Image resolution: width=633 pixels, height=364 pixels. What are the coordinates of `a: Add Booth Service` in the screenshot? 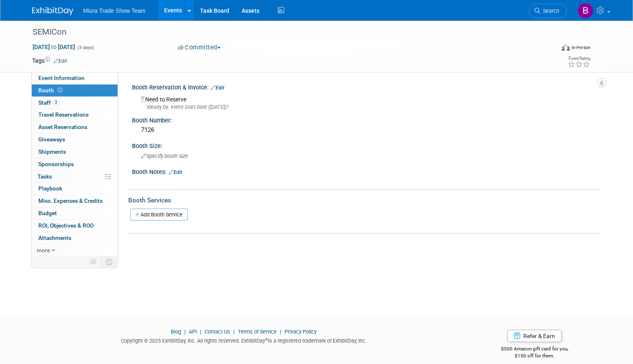 It's located at (159, 214).